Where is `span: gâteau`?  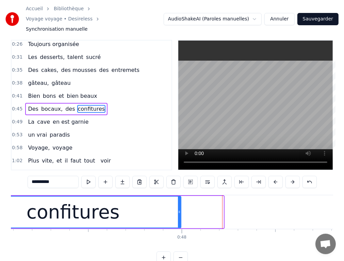
span: gâteau is located at coordinates (61, 83).